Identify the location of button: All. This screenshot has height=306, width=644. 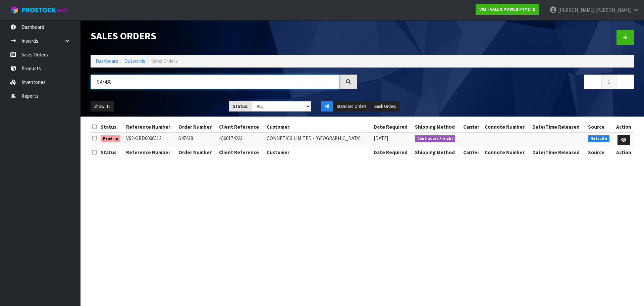
(327, 106).